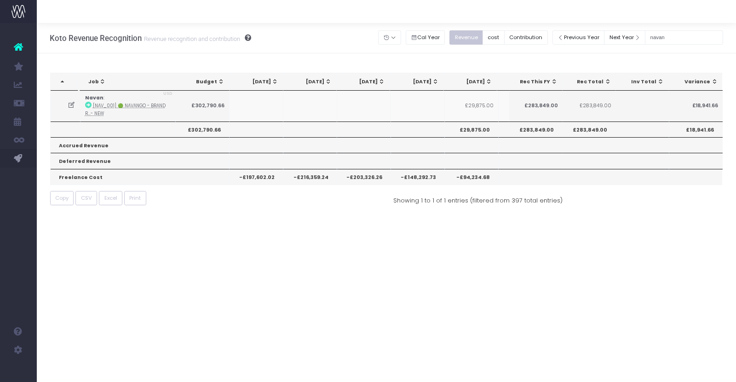 The height and width of the screenshot is (382, 736). I want to click on th: Rec This FY: activate to sort column ascending, so click(536, 82).